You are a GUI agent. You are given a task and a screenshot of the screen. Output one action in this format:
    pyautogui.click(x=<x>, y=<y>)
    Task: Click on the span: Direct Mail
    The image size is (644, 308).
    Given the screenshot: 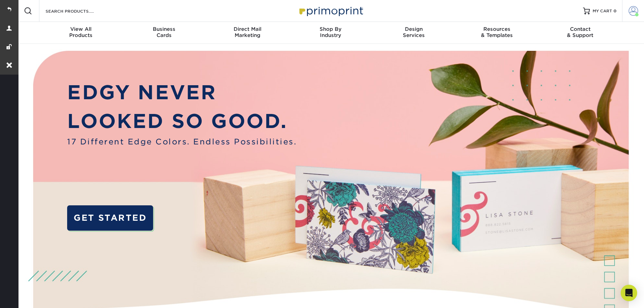 What is the action you would take?
    pyautogui.click(x=248, y=29)
    